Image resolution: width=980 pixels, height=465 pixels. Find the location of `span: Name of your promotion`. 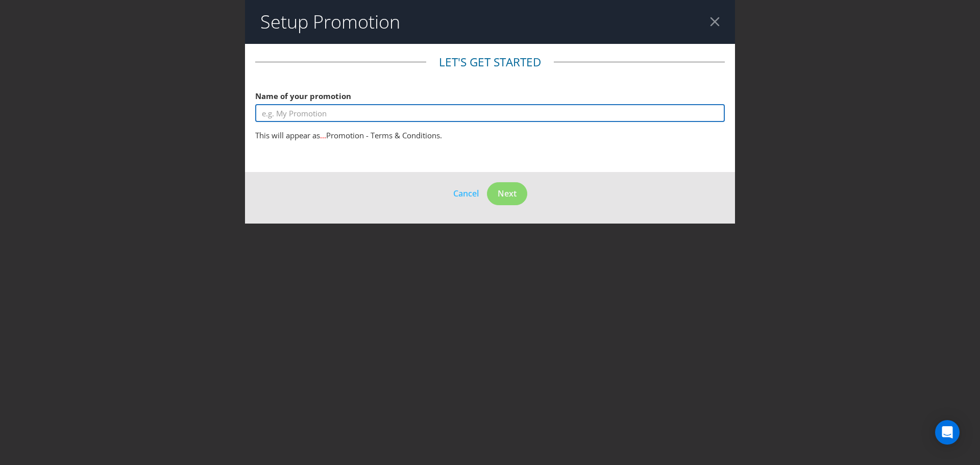

span: Name of your promotion is located at coordinates (303, 96).